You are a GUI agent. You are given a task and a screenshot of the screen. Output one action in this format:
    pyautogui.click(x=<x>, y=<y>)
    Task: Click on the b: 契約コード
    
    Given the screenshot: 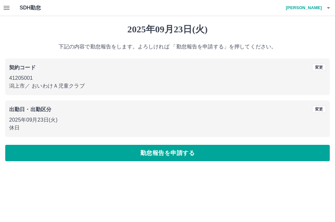 What is the action you would take?
    pyautogui.click(x=22, y=67)
    